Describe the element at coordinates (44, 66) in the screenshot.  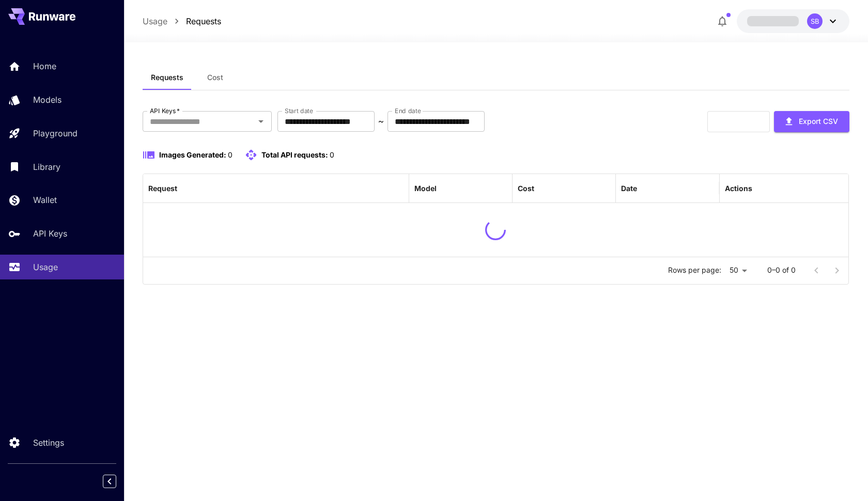
I see `p: Home` at that location.